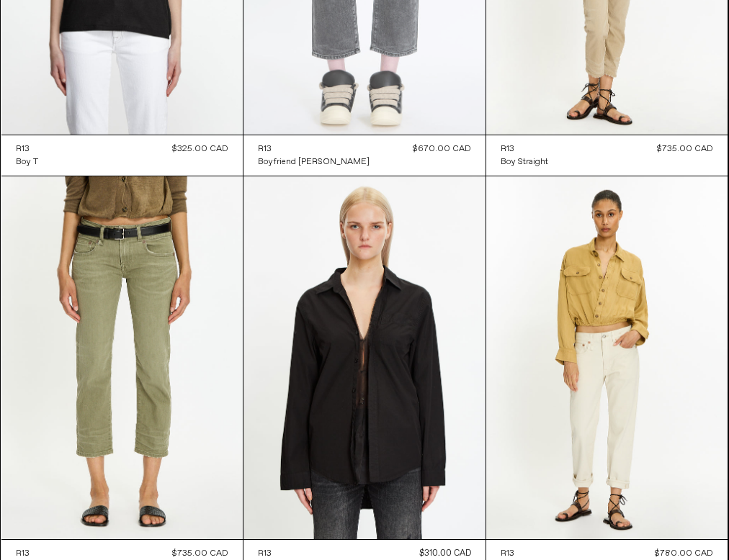 This screenshot has width=729, height=560. I want to click on div: Boy Straight, so click(524, 162).